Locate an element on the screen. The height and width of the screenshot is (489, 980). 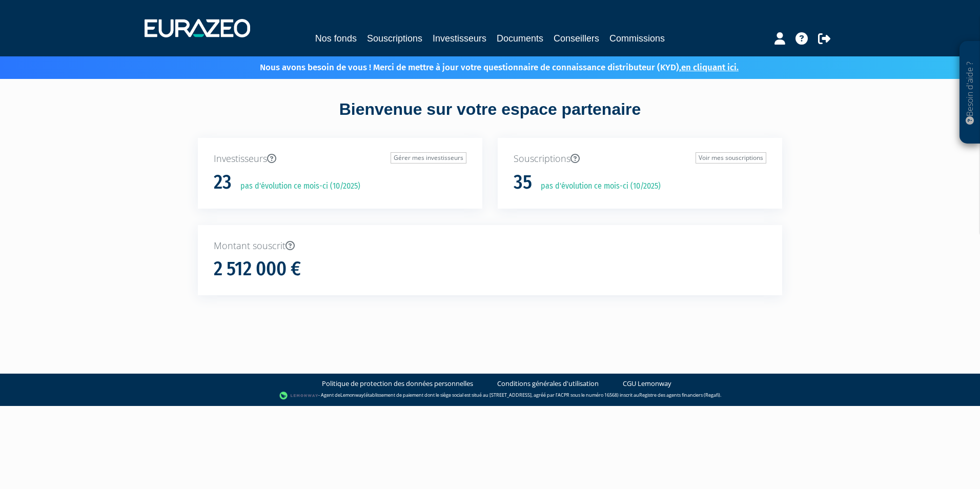
a: Commissions is located at coordinates (637, 39).